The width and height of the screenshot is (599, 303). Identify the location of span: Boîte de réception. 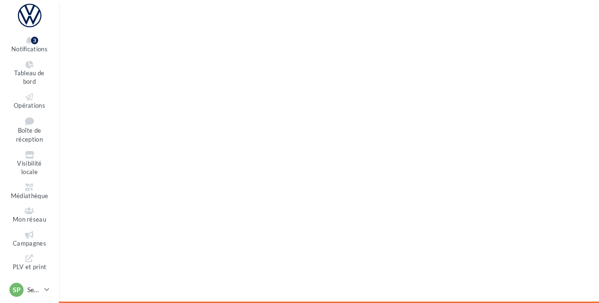
(29, 135).